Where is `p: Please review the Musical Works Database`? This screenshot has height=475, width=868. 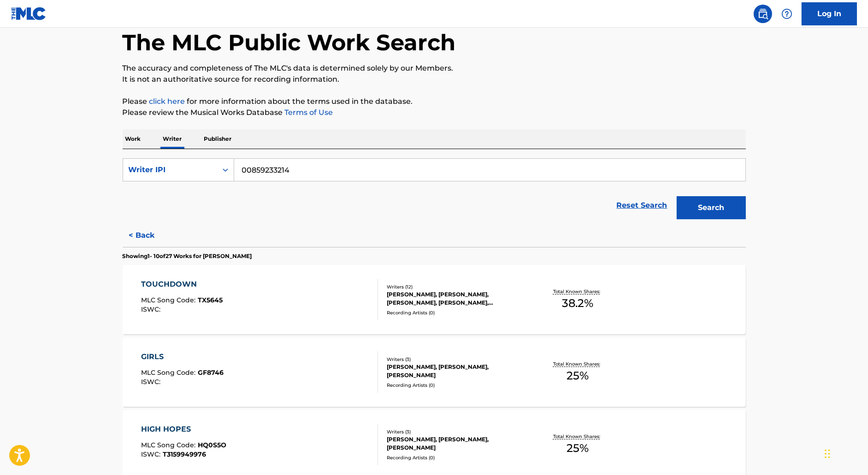
p: Please review the Musical Works Database is located at coordinates (434, 113).